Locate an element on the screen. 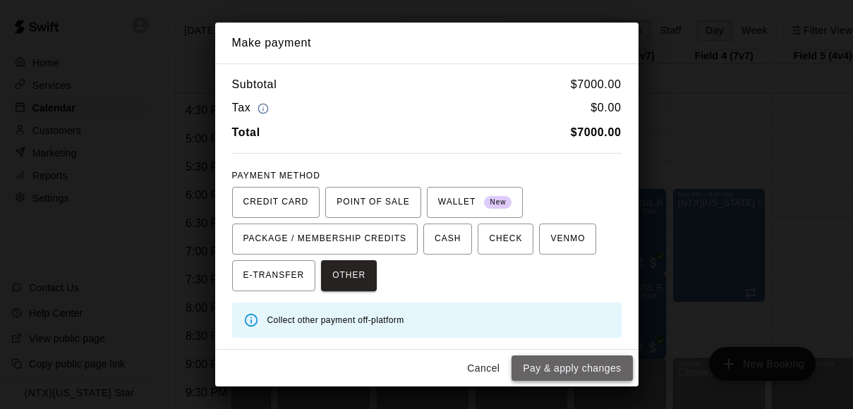 The width and height of the screenshot is (853, 409). span: OTHER is located at coordinates (349, 276).